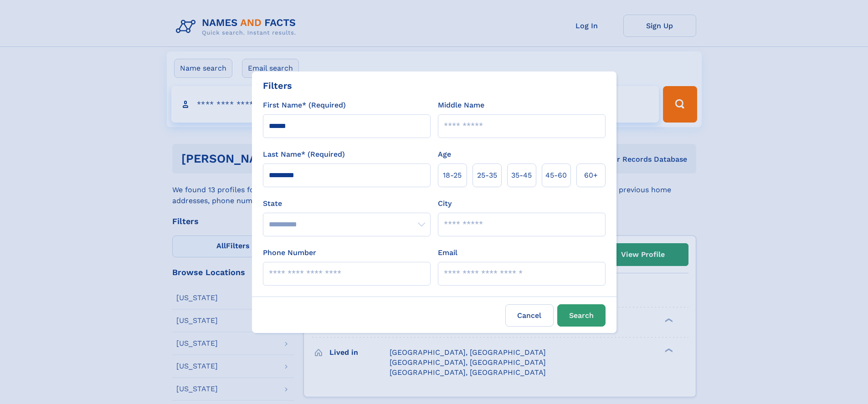 Image resolution: width=868 pixels, height=404 pixels. I want to click on span: 45‑60, so click(556, 175).